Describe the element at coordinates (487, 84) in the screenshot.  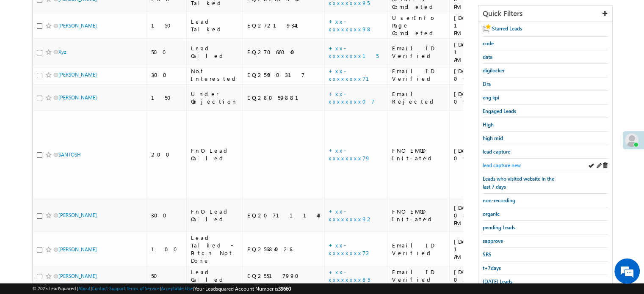
I see `span: Dra` at that location.